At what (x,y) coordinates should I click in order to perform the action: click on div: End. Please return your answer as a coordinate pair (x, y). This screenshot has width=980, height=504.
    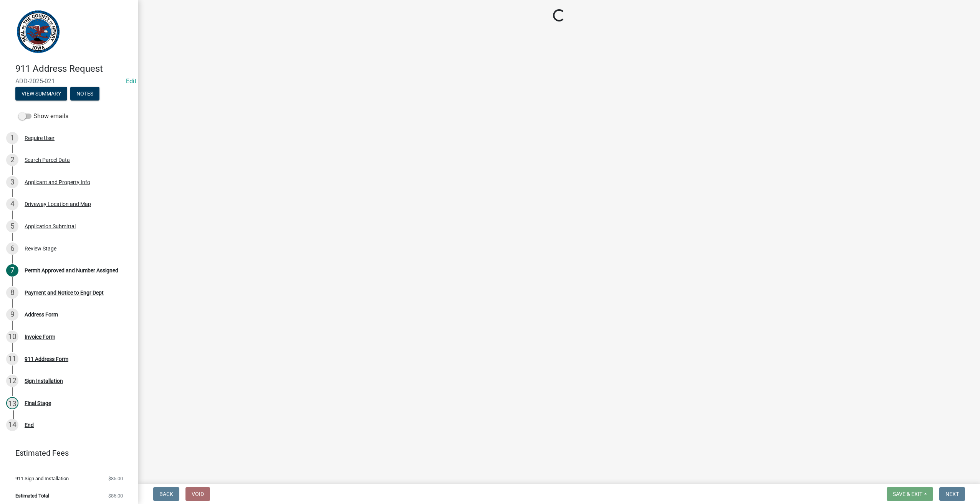
    Looking at the image, I should click on (29, 425).